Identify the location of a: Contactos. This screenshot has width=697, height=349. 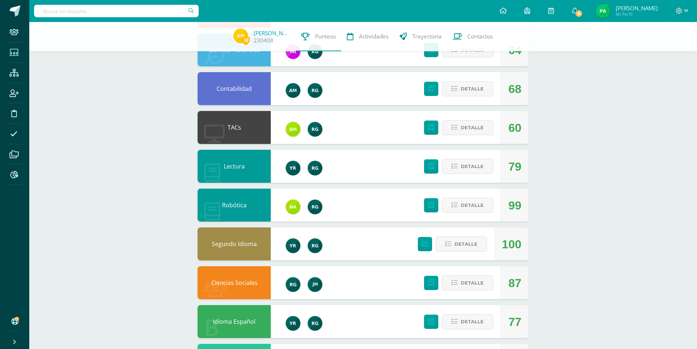
(473, 37).